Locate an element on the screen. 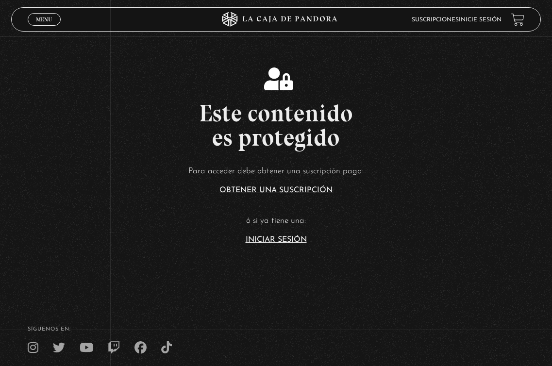 This screenshot has height=366, width=552. a: View your shopping cart is located at coordinates (518, 19).